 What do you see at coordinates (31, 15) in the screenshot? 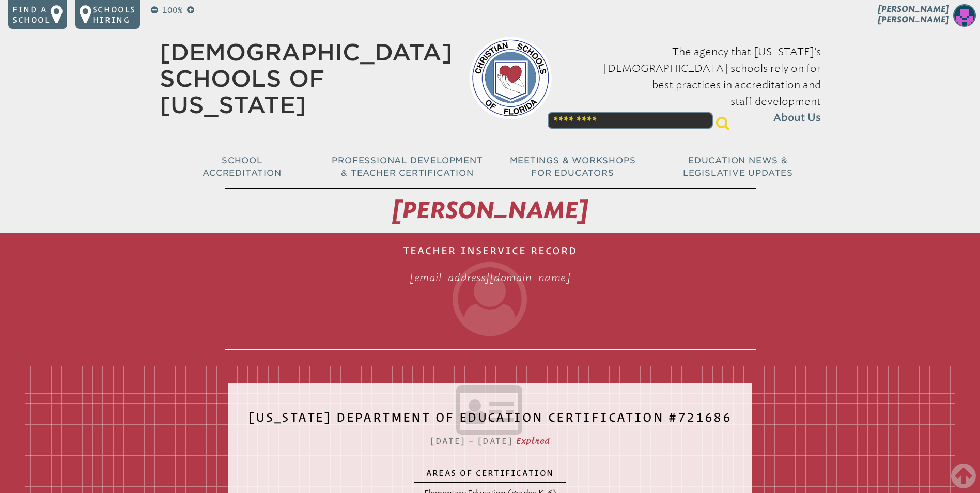
I see `p: Find a school` at bounding box center [31, 15].